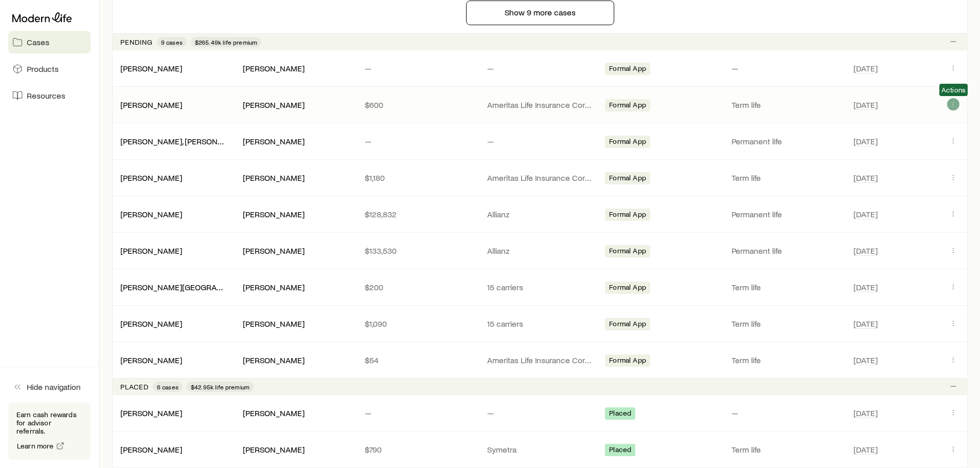 This screenshot has height=468, width=980. Describe the element at coordinates (50, 431) in the screenshot. I see `div: Earn cash rewards for advisor referrals.Learn more` at that location.